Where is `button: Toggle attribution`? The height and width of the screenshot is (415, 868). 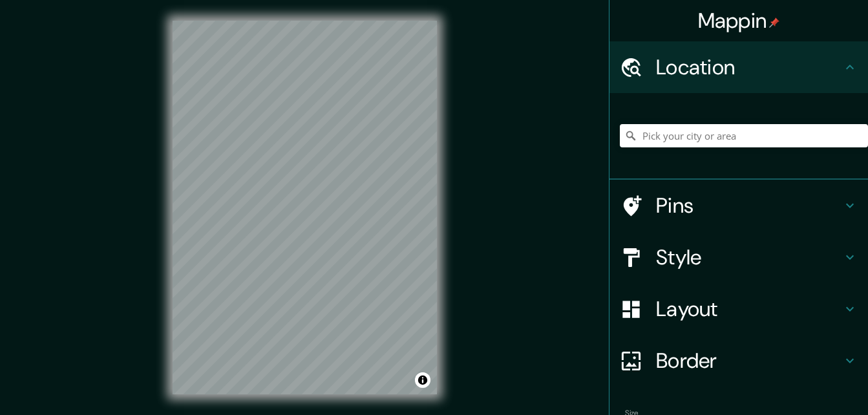 button: Toggle attribution is located at coordinates (423, 380).